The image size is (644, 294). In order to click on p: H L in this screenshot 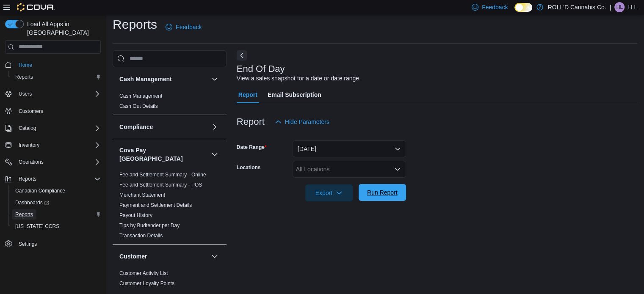, I will do `click(633, 7)`.